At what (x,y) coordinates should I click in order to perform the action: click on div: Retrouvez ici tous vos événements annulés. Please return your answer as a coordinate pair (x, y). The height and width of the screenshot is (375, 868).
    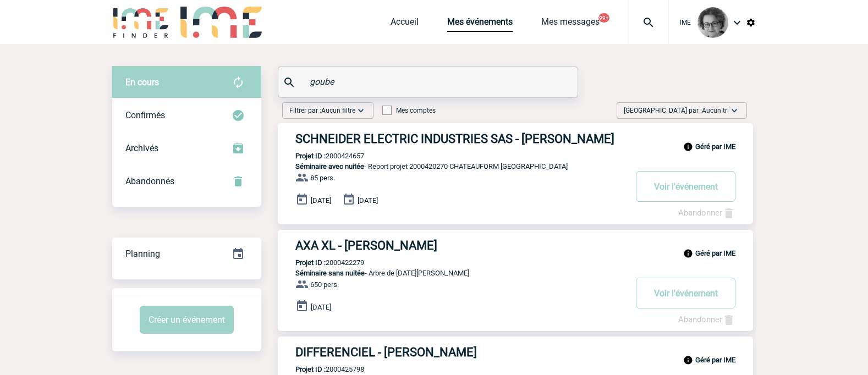
    Looking at the image, I should click on (186, 181).